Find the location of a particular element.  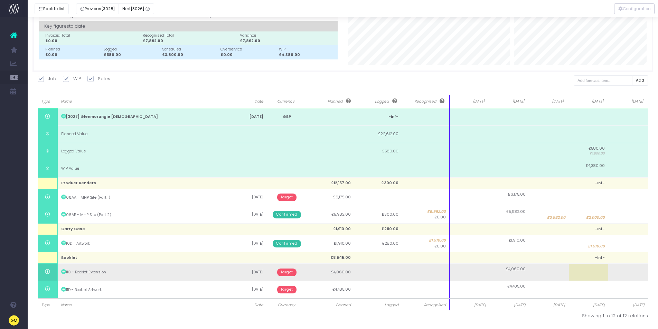

button: Next[3026] is located at coordinates (136, 9).